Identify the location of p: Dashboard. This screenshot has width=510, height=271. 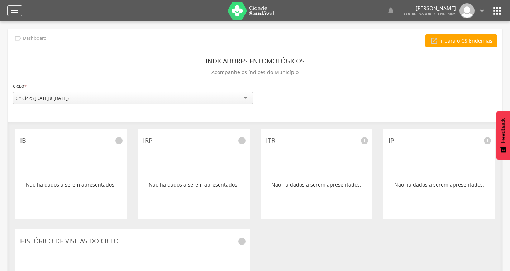
(35, 38).